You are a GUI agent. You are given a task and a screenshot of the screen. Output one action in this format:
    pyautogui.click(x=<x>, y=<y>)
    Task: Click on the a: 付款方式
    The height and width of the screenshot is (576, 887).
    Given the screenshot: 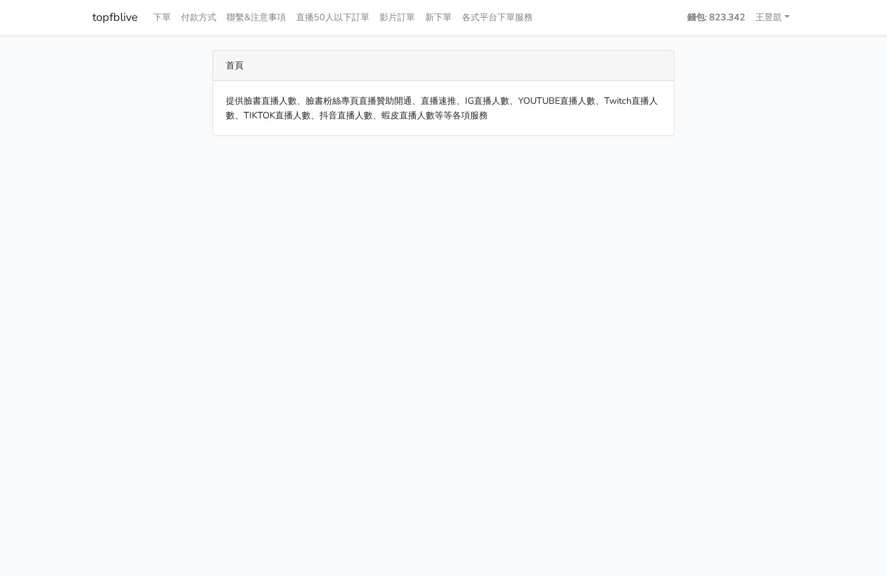 What is the action you would take?
    pyautogui.click(x=199, y=17)
    